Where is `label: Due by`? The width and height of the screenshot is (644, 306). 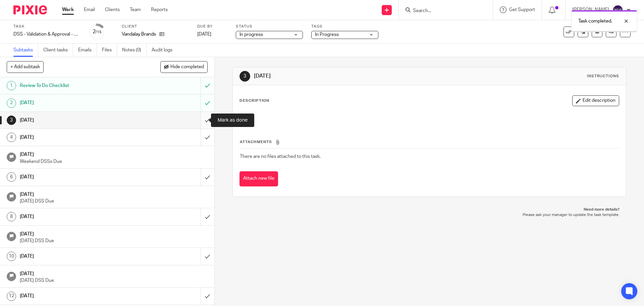 label: Due by is located at coordinates (212, 26).